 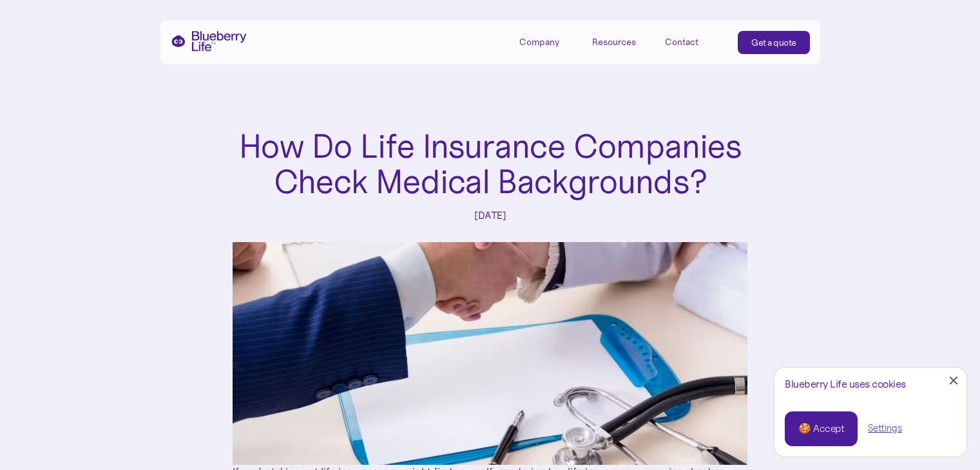 What do you see at coordinates (682, 42) in the screenshot?
I see `div: Contact` at bounding box center [682, 42].